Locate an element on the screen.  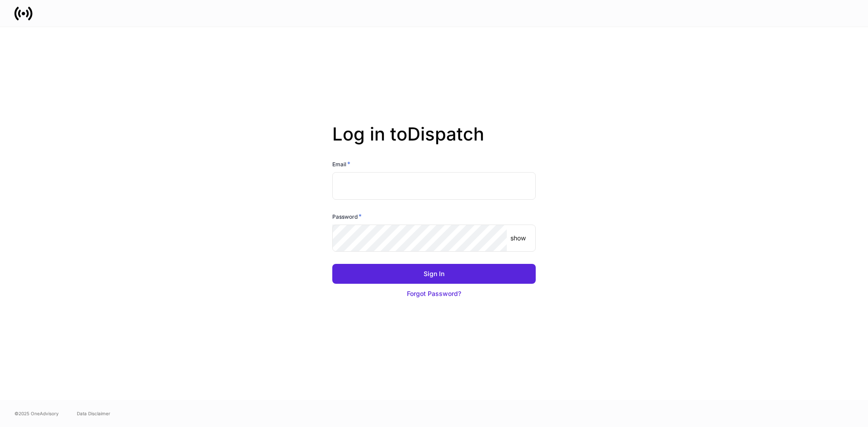
a: Data Disclaimer is located at coordinates (93, 413).